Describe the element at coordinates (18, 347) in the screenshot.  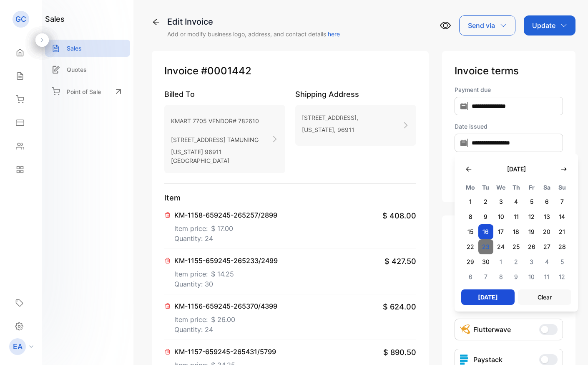
I see `p: EA` at that location.